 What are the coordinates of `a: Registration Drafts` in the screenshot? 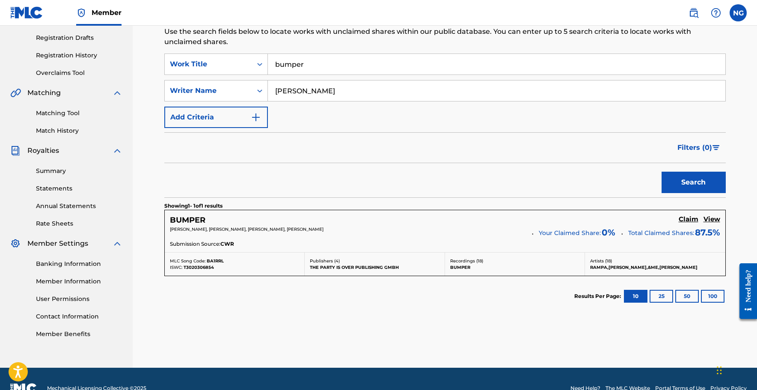 It's located at (79, 38).